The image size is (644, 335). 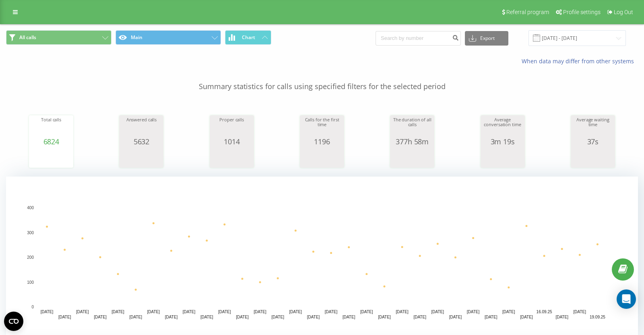 I want to click on span: Log Out, so click(x=624, y=12).